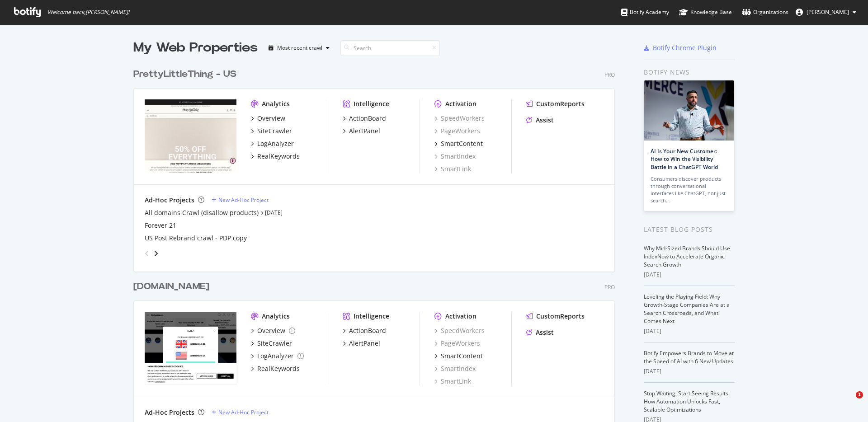  I want to click on a: All domains Crawl (disallow products), so click(202, 212).